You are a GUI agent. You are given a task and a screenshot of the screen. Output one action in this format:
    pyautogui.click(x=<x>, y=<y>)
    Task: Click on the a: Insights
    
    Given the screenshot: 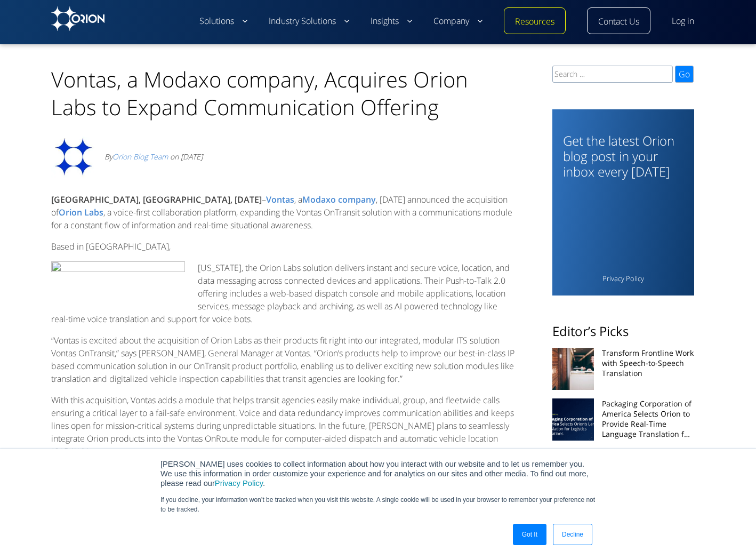 What is the action you would take?
    pyautogui.click(x=391, y=21)
    